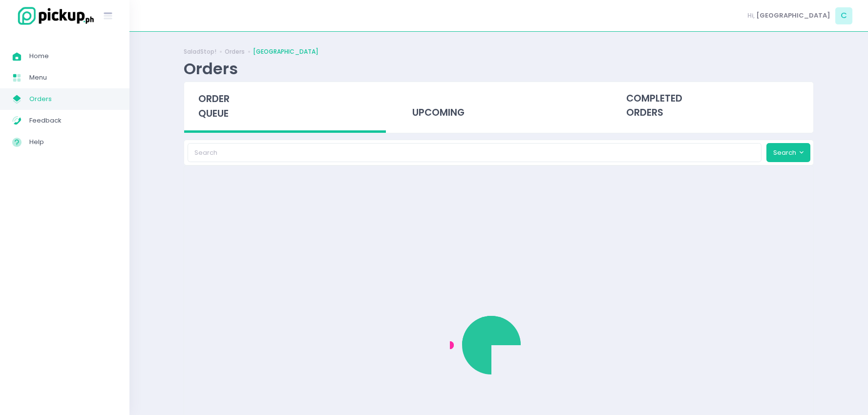 This screenshot has height=415, width=868. I want to click on span: Menu, so click(73, 78).